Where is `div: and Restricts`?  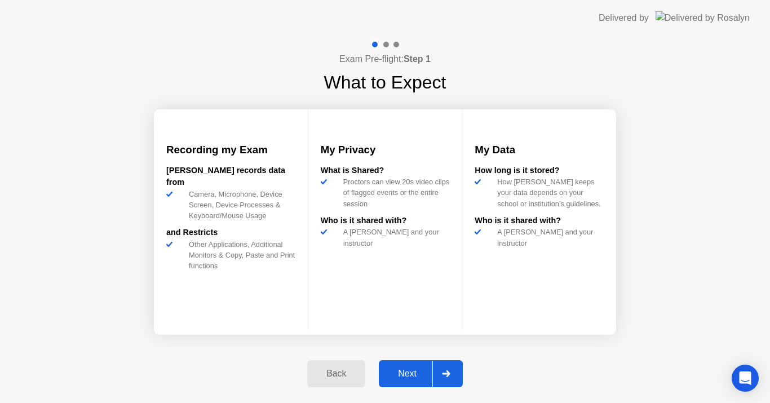
div: and Restricts is located at coordinates (231, 233).